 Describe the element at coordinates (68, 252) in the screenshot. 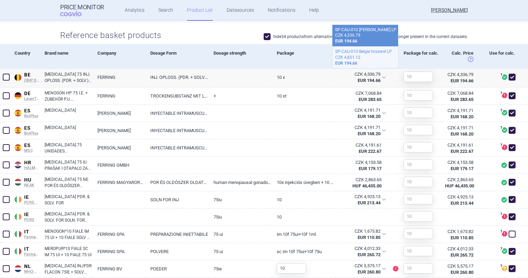

I see `a: MEROPUR*10 FIALE SC IM 75 UI + 10 FIALE 75 UI` at that location.